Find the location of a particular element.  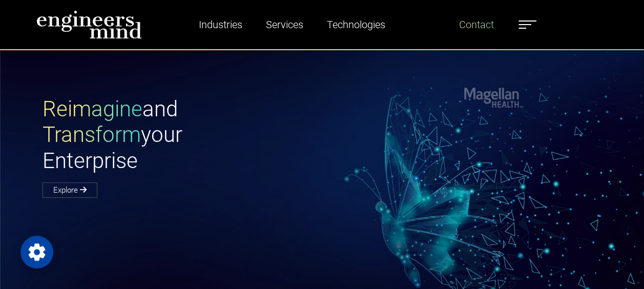

a: Services is located at coordinates (284, 25).